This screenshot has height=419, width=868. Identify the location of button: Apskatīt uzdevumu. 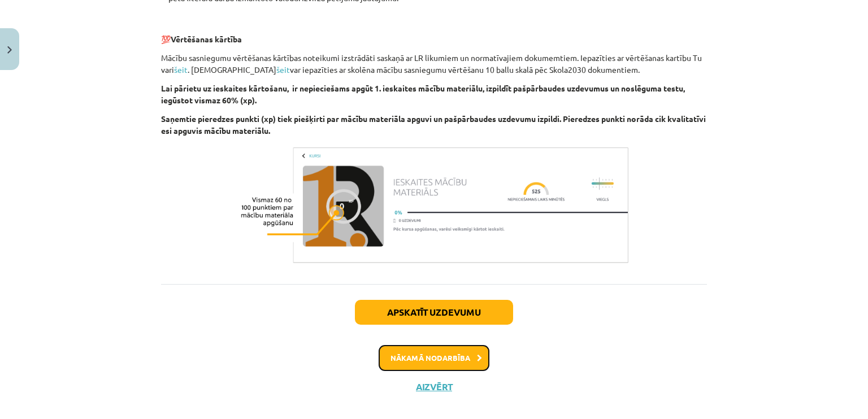
(434, 312).